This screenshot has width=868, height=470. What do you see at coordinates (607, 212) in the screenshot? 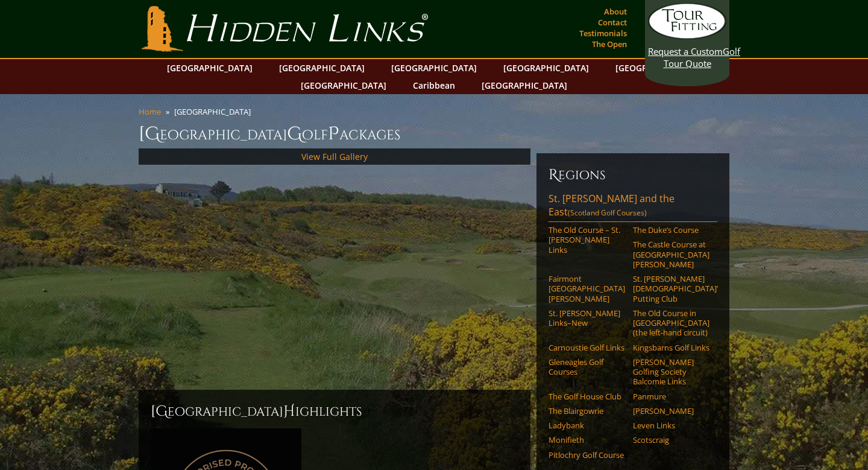
I see `span: (Scotland Golf Courses)` at bounding box center [607, 212].